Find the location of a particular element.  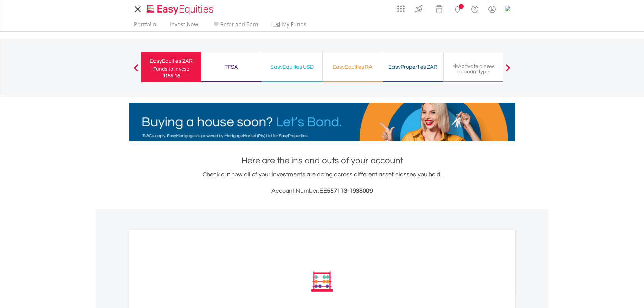

span: Refer and Earn is located at coordinates (240, 25).